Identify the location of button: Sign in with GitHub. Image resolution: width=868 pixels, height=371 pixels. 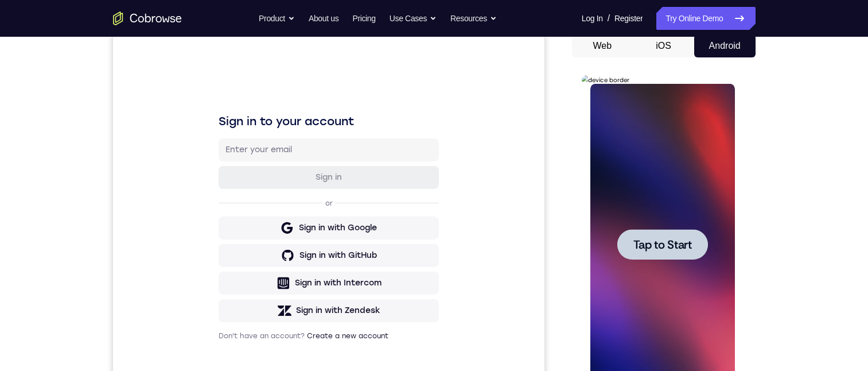
(216, 221).